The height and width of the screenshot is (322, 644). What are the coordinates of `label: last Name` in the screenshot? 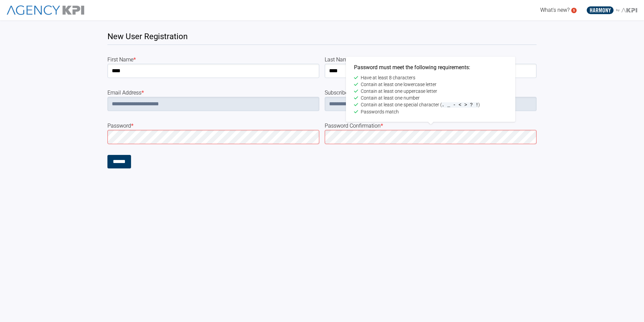 It's located at (430, 59).